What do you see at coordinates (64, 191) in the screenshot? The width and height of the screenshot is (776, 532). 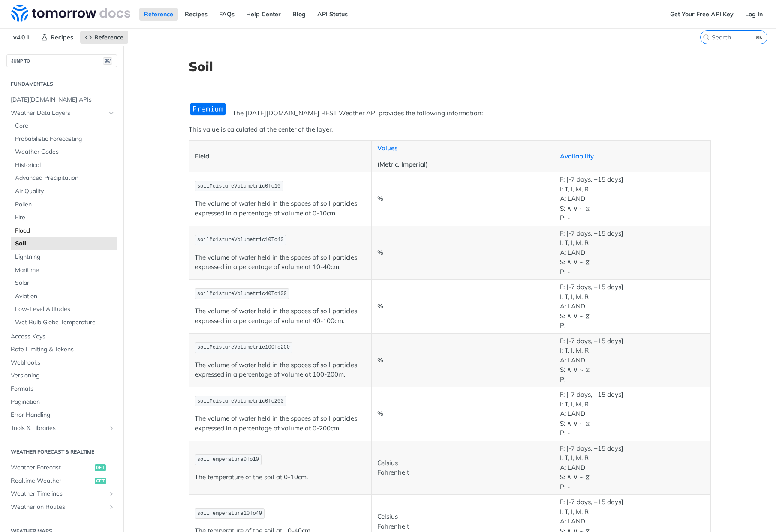 I see `a: Air Quality` at bounding box center [64, 191].